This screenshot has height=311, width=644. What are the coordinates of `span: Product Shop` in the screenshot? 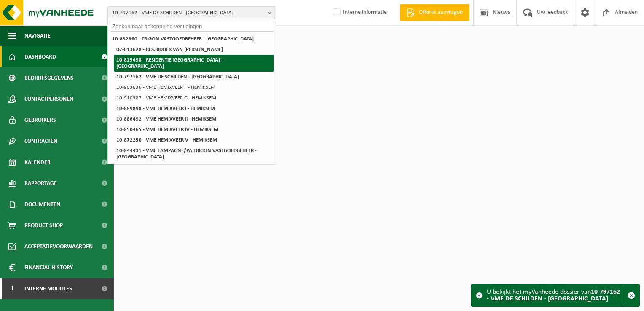 It's located at (43, 225).